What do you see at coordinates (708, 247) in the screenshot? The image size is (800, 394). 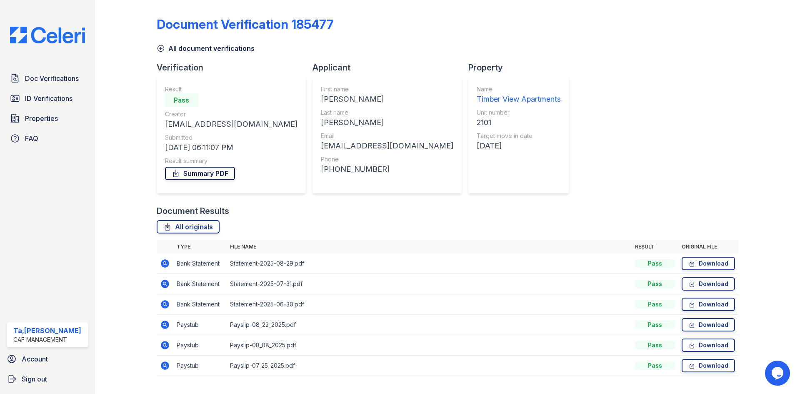 I see `th: Original file` at bounding box center [708, 247].